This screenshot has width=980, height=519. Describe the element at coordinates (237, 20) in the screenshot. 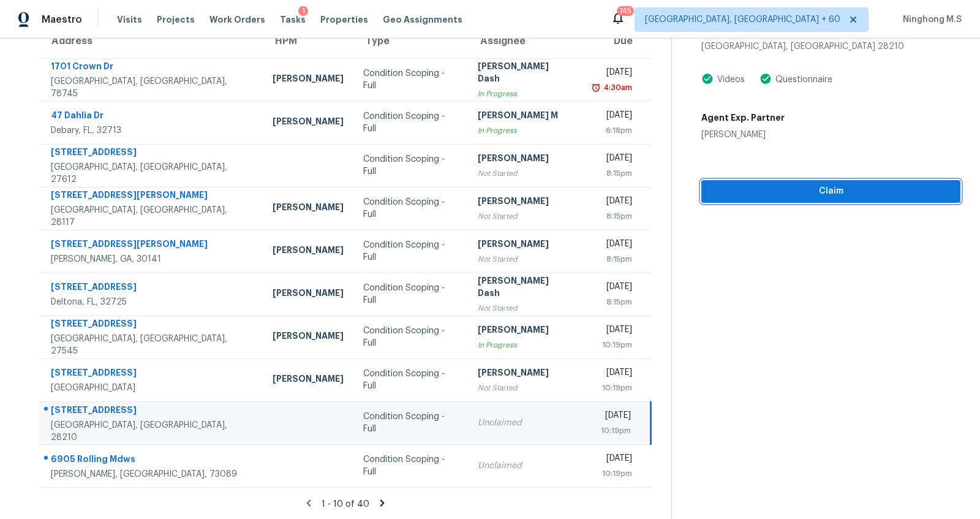

I see `span: Work Orders` at that location.